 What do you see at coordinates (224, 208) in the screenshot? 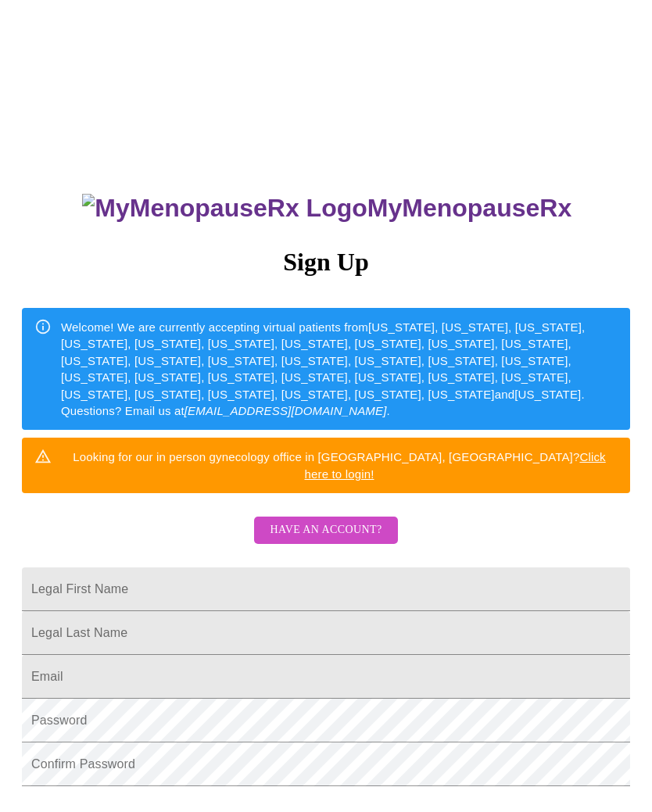
I see `img: MyMenopauseRx Logo` at bounding box center [224, 208].